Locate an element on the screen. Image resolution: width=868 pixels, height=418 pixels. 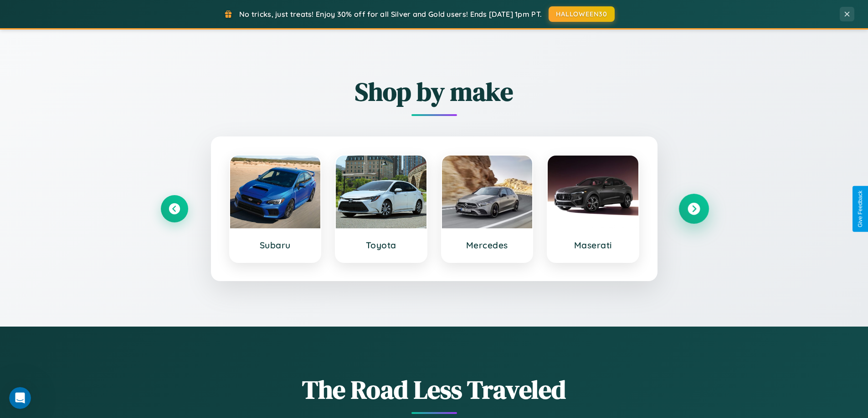
h2: Shop by make is located at coordinates (434, 91).